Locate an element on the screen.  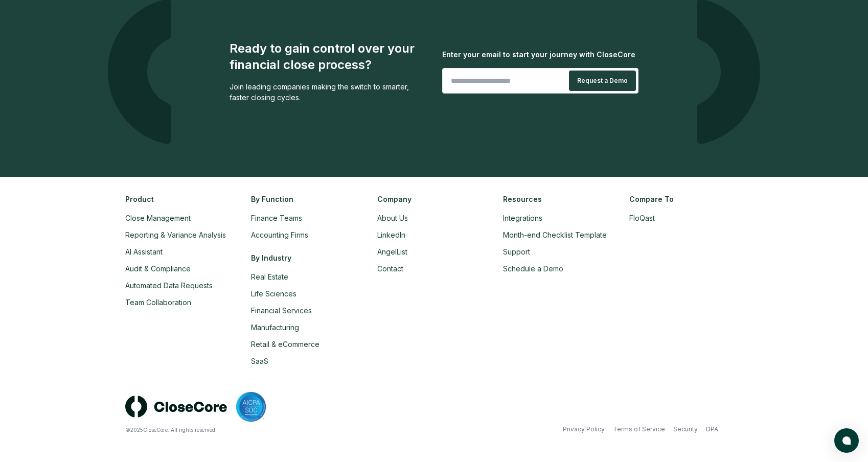
a: Close Management is located at coordinates (158, 218).